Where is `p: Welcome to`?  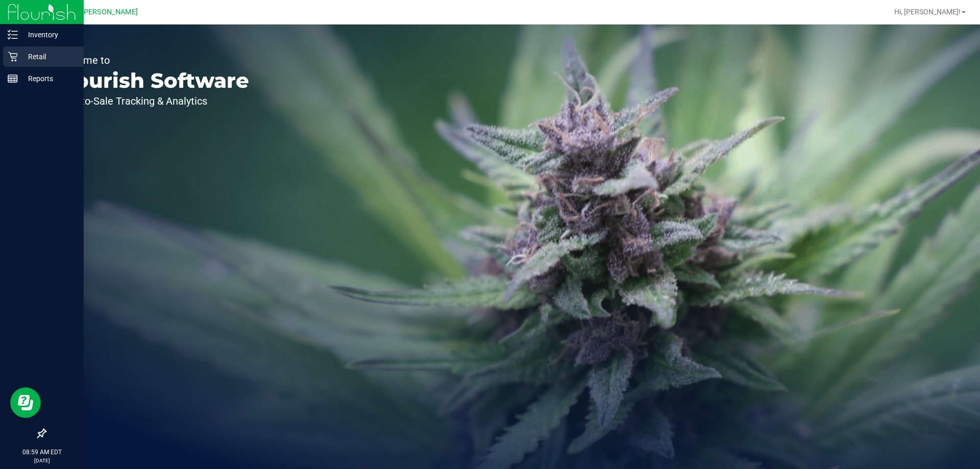
p: Welcome to is located at coordinates (152, 61).